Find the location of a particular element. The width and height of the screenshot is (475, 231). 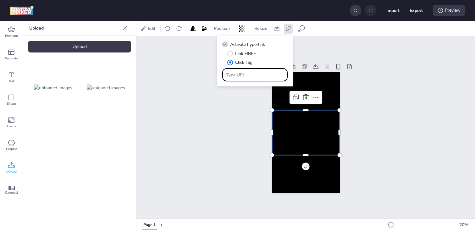

div: 20 % is located at coordinates (464, 225).